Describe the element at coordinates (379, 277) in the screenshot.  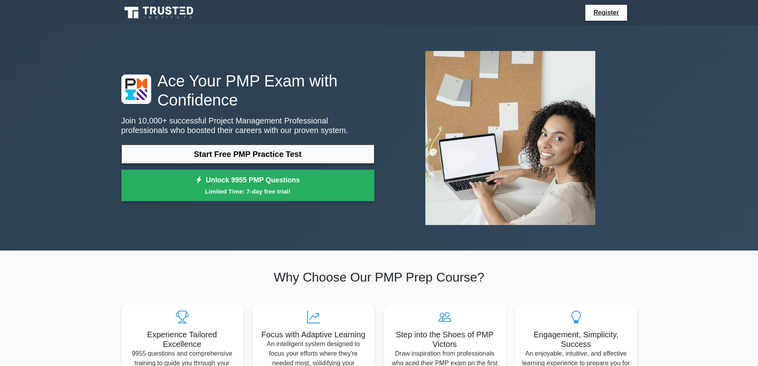
I see `h2: Why Choose Our PMP Prep Course?` at that location.